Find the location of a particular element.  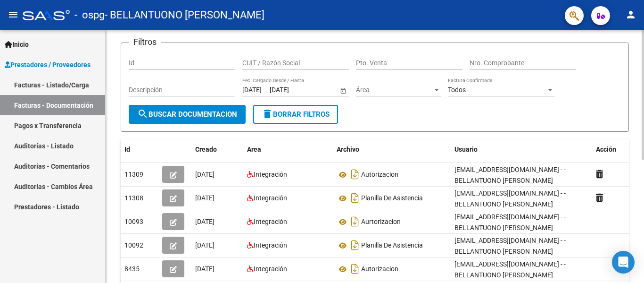

datatable-header-cell: Usuario is located at coordinates (522, 149).